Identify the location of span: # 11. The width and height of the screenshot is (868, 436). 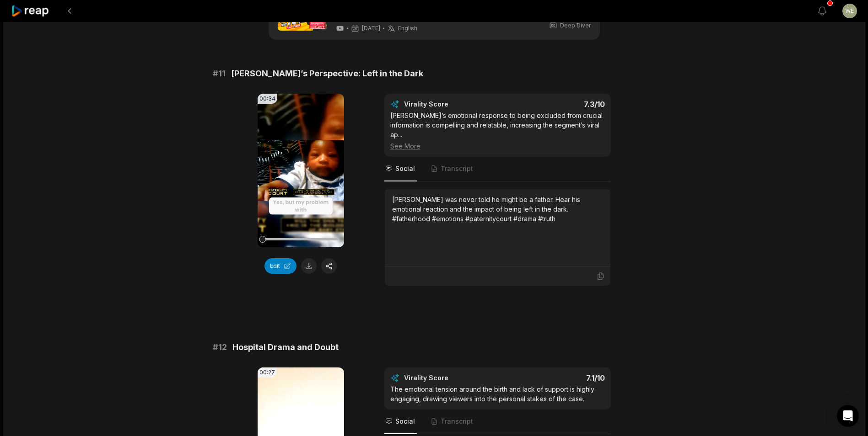
(219, 74).